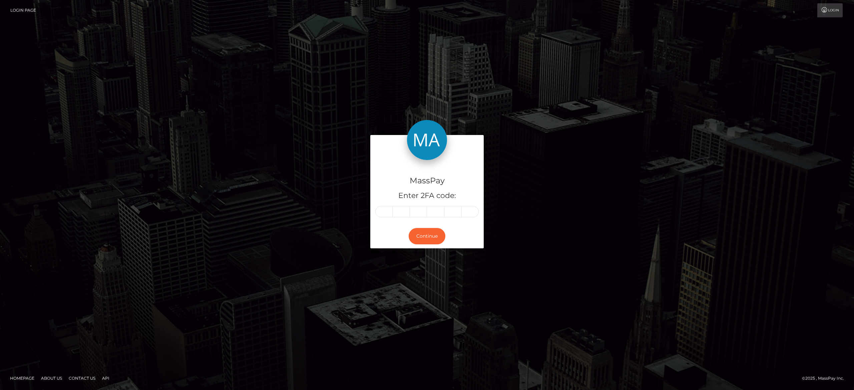 This screenshot has width=854, height=390. I want to click on h4: MassPay, so click(427, 181).